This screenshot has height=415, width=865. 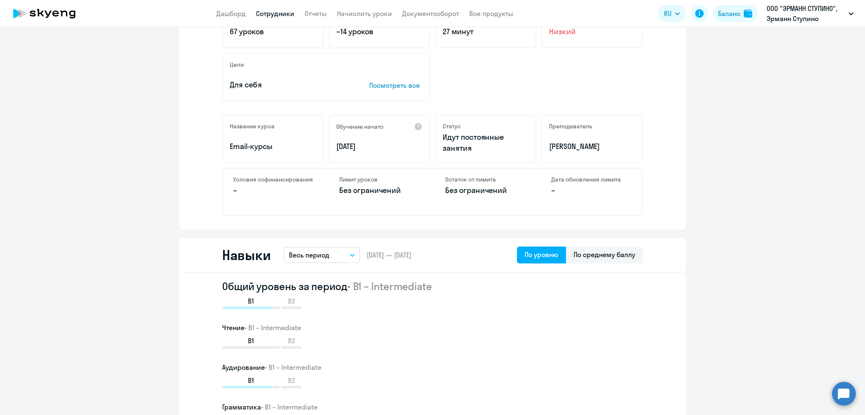 I want to click on h3: Чтение, so click(x=433, y=328).